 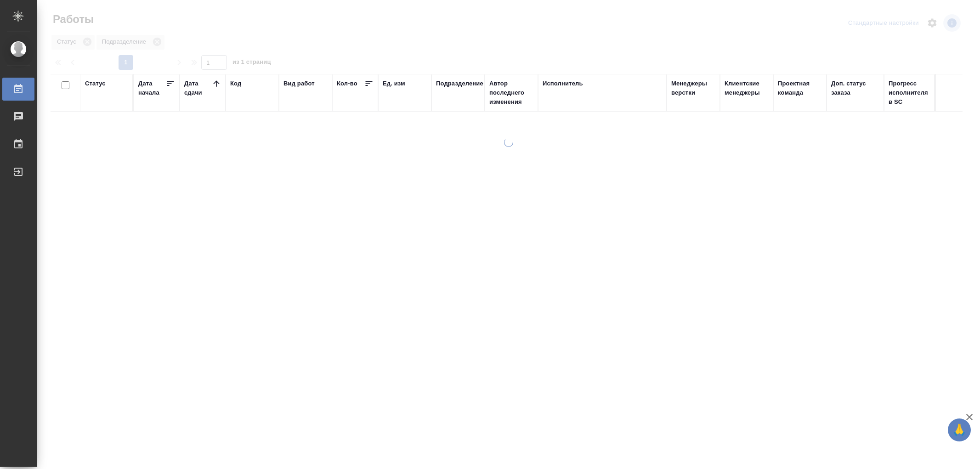 What do you see at coordinates (800, 88) in the screenshot?
I see `div: Проектная команда` at bounding box center [800, 88].